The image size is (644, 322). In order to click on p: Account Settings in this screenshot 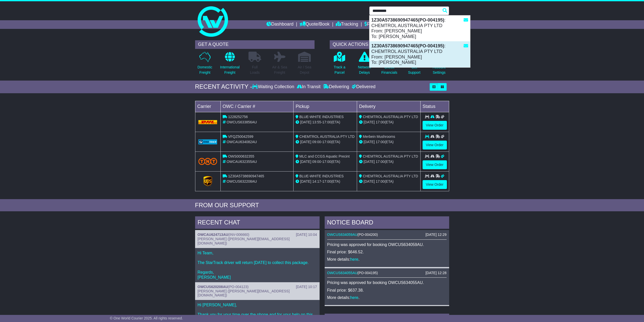, I will do `click(439, 70)`.